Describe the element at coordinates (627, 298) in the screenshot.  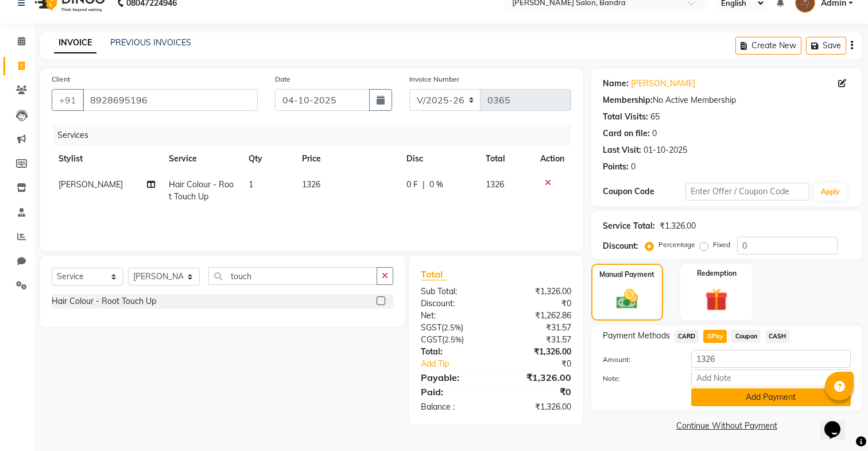
I see `img: _cash.svg` at that location.